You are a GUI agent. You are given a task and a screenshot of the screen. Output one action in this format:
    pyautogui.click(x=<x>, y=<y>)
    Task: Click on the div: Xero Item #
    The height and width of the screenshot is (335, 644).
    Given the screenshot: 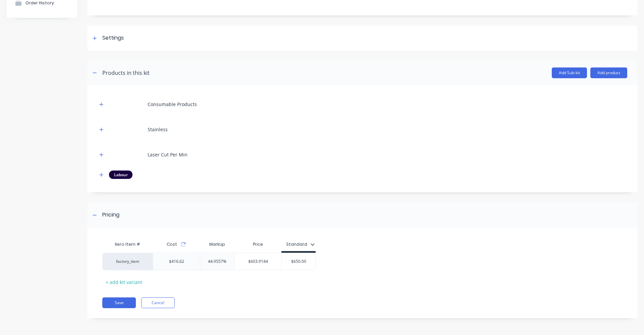 What is the action you would take?
    pyautogui.click(x=128, y=244)
    